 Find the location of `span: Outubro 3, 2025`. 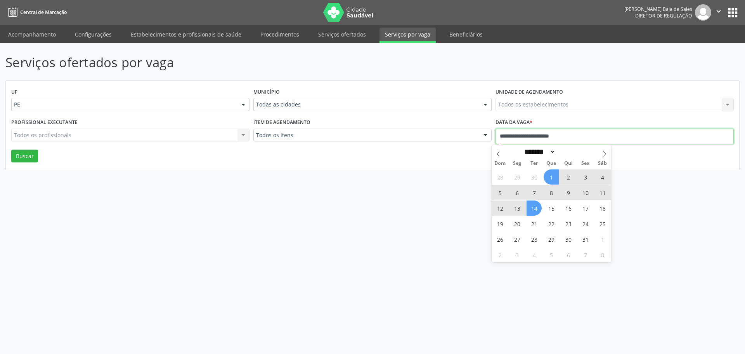

span: Outubro 3, 2025 is located at coordinates (585, 177).